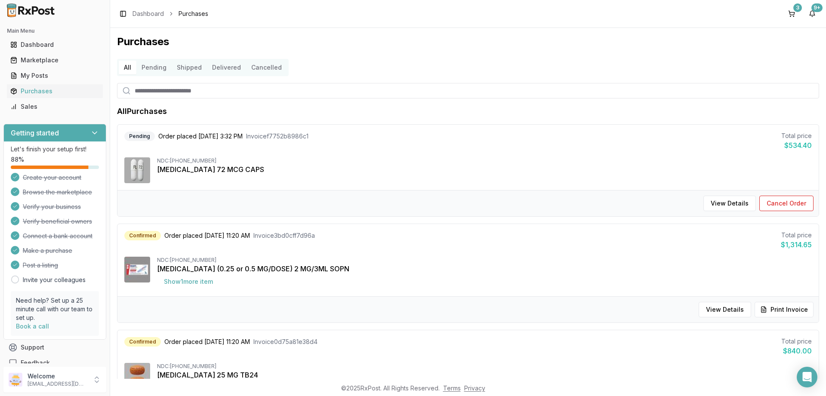 This screenshot has width=826, height=396. I want to click on div: $1,314.65, so click(796, 245).